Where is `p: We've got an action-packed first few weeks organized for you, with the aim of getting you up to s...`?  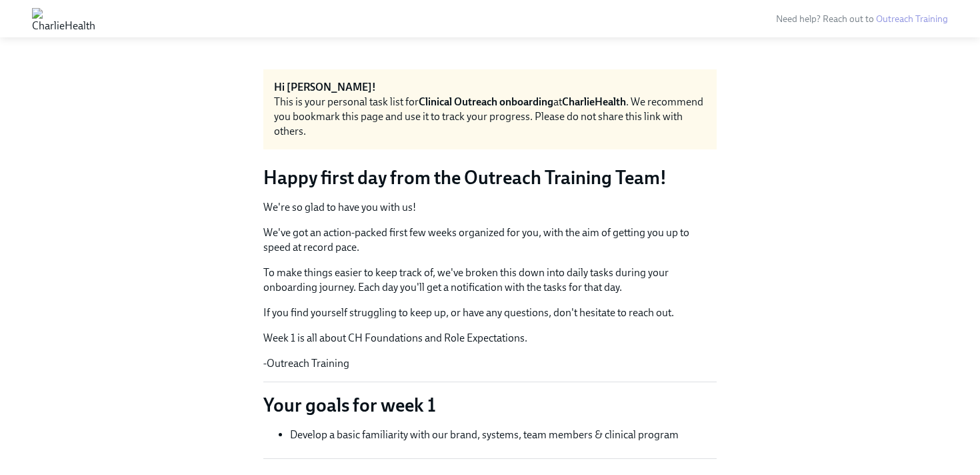 p: We've got an action-packed first few weeks organized for you, with the aim of getting you up to s... is located at coordinates (490, 240).